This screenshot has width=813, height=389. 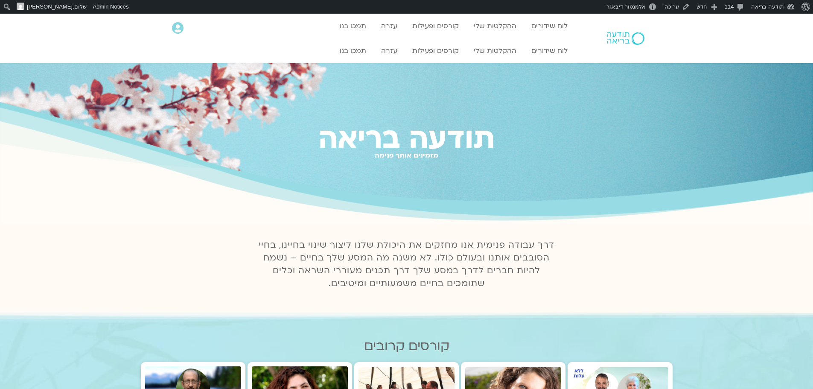 What do you see at coordinates (407, 264) in the screenshot?
I see `p: דרך עבודה פנימית אנו מחזקים את היכולת שלנו ליצור שינוי בחיינו, בחיי הסובבים אותנו ובעולם כולו. לא...` at bounding box center [407, 264].